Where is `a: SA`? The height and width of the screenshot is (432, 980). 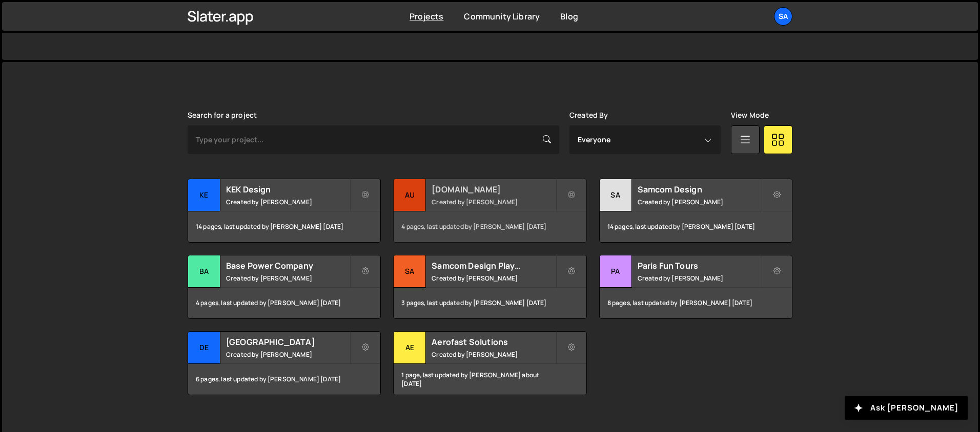 a: SA is located at coordinates (783, 17).